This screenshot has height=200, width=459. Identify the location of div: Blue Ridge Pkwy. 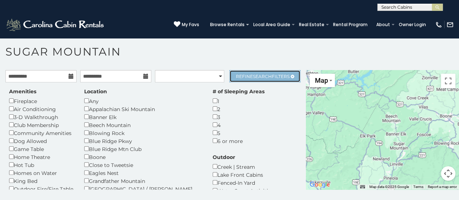
(143, 141).